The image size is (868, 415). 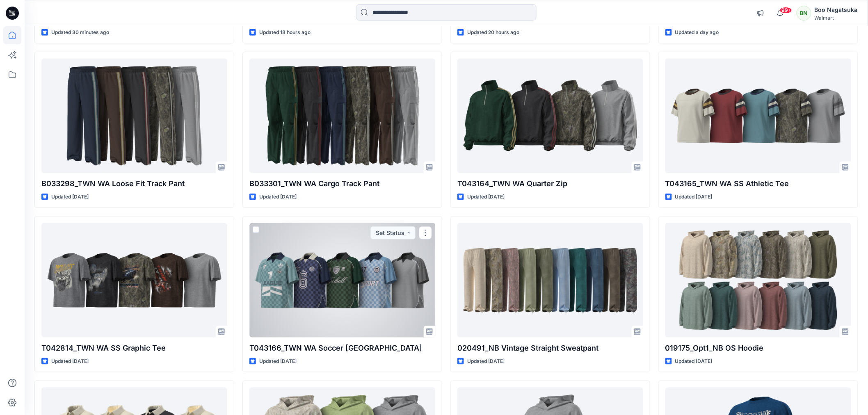 What do you see at coordinates (786, 10) in the screenshot?
I see `span: 99+` at bounding box center [786, 10].